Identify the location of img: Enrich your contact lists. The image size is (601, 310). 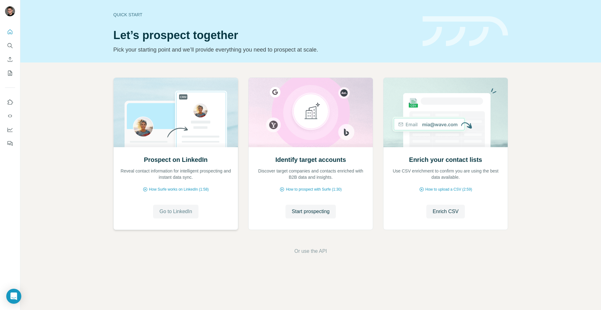
(445, 113).